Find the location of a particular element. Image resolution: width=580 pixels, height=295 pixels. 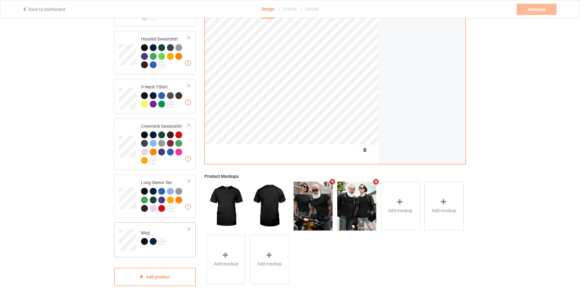

div: Design is located at coordinates (268, 9).